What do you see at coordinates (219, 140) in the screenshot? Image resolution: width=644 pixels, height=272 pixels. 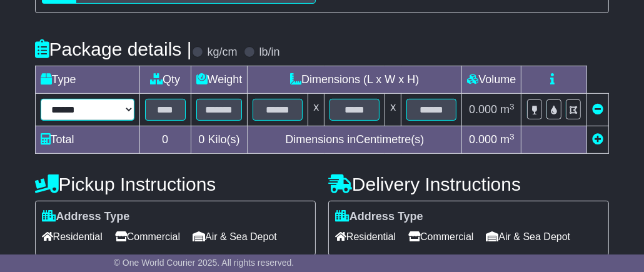 I see `td: Kilo(s)` at bounding box center [219, 140].